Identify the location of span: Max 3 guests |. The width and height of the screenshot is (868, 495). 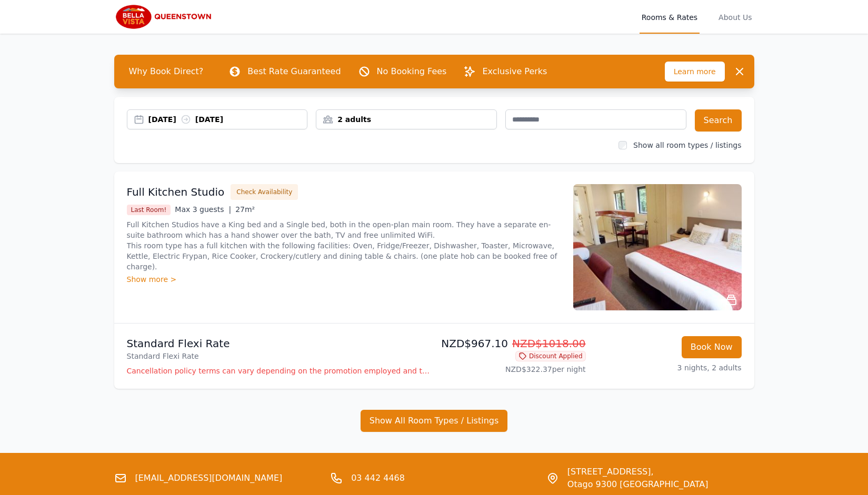
(203, 209).